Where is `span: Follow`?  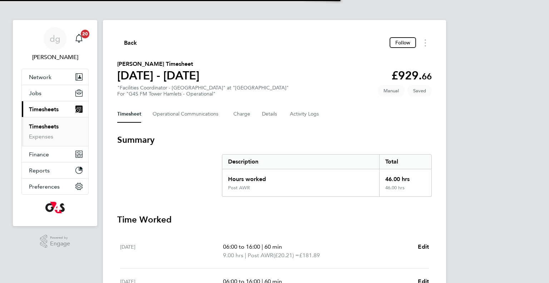
span: Follow is located at coordinates (403, 43).